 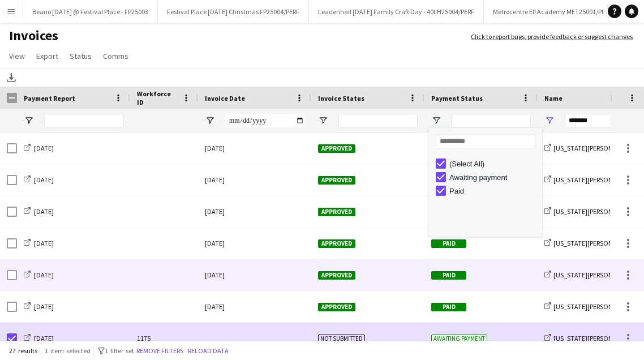 I want to click on span: Awaiting payment, so click(x=458, y=339).